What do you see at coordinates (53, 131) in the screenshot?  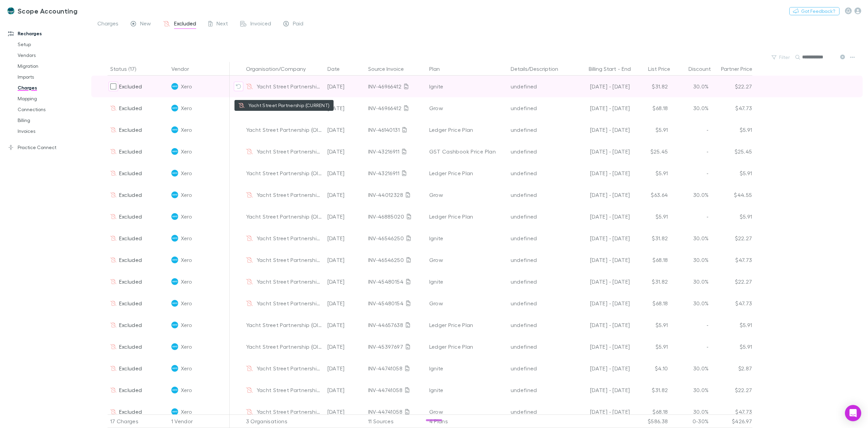 I see `a: Invoices` at bounding box center [53, 131].